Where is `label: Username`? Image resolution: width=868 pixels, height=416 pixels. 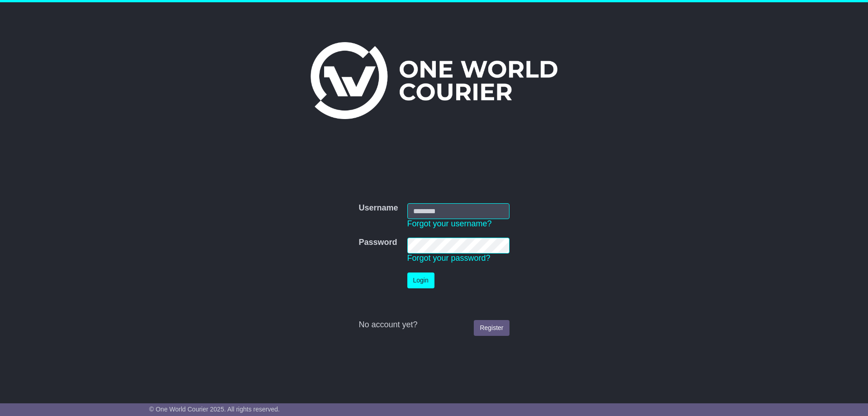
label: Username is located at coordinates (378, 208).